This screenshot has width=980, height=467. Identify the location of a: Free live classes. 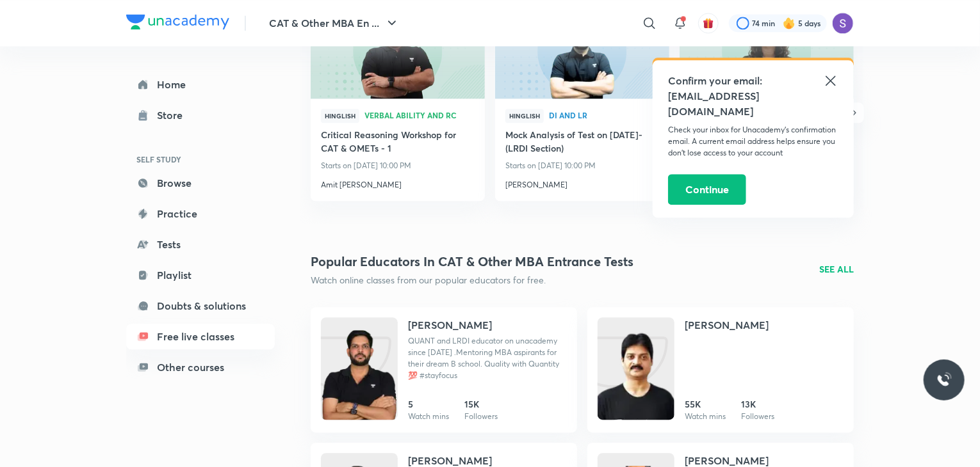
(201, 337).